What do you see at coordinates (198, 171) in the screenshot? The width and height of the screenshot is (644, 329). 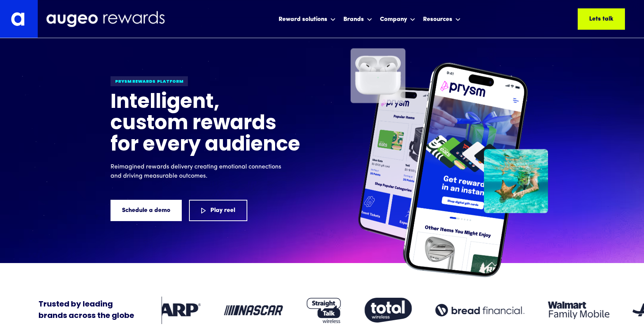 I see `p: Reimagined rewards delivery creating emotional connections and driving measurable outcomes.` at bounding box center [198, 171].